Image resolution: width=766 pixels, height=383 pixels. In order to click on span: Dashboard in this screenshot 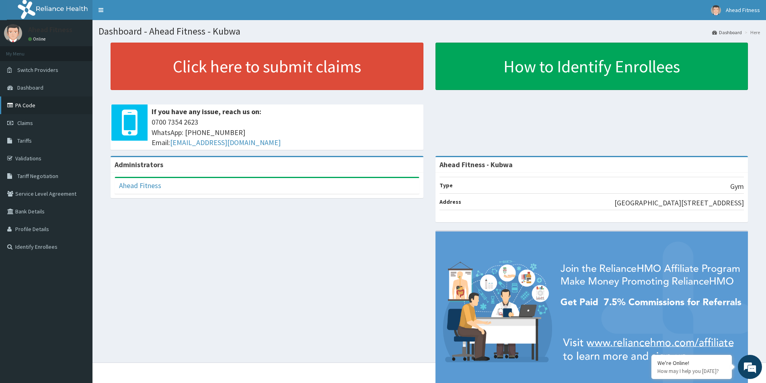, I will do `click(30, 88)`.